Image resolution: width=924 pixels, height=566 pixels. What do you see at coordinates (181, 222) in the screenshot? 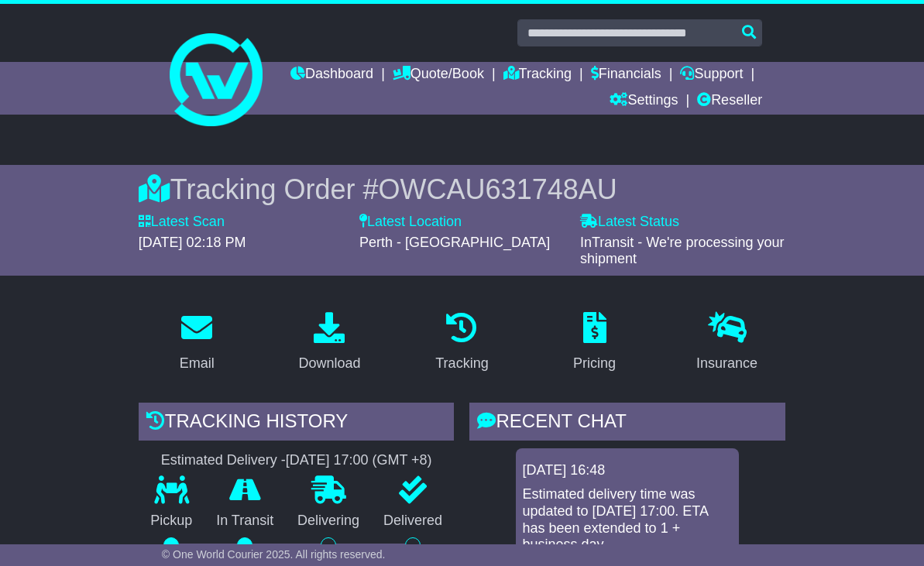
I see `label: Latest Scan` at bounding box center [181, 222].